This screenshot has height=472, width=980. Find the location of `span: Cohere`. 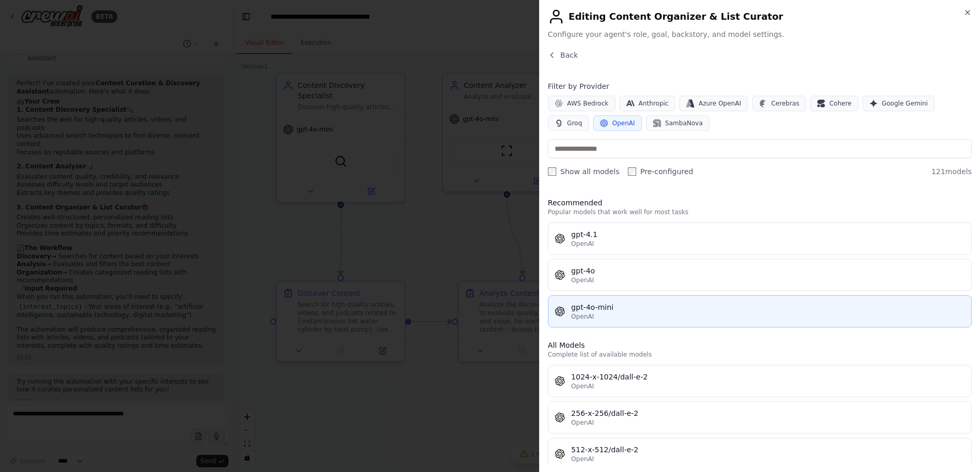

span: Cohere is located at coordinates (840, 103).